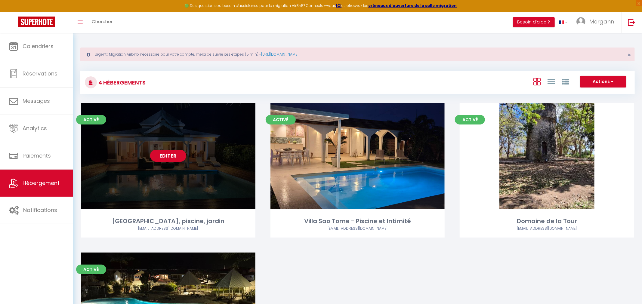 This screenshot has height=304, width=642. I want to click on span: Morgann, so click(602, 21).